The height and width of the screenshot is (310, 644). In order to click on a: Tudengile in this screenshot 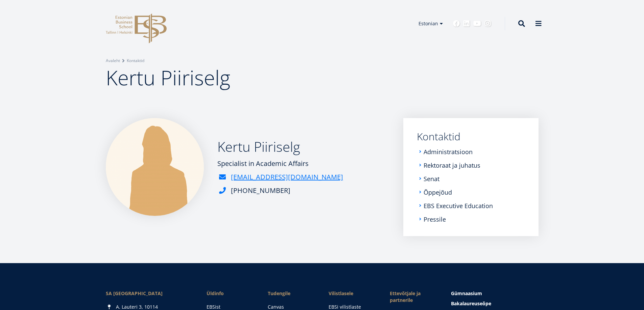, I will do `click(291, 294)`.